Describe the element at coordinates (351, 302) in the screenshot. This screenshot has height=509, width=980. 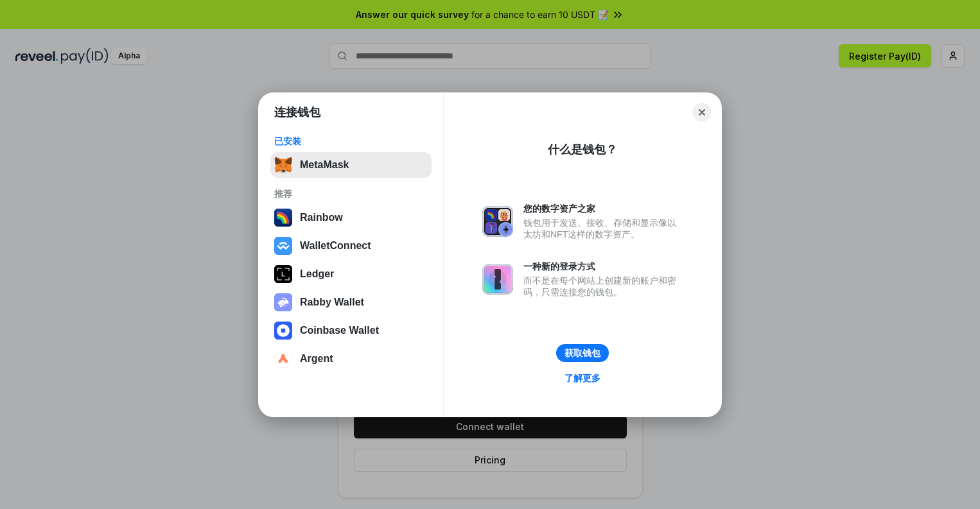
I see `button: Rabby Wallet` at that location.